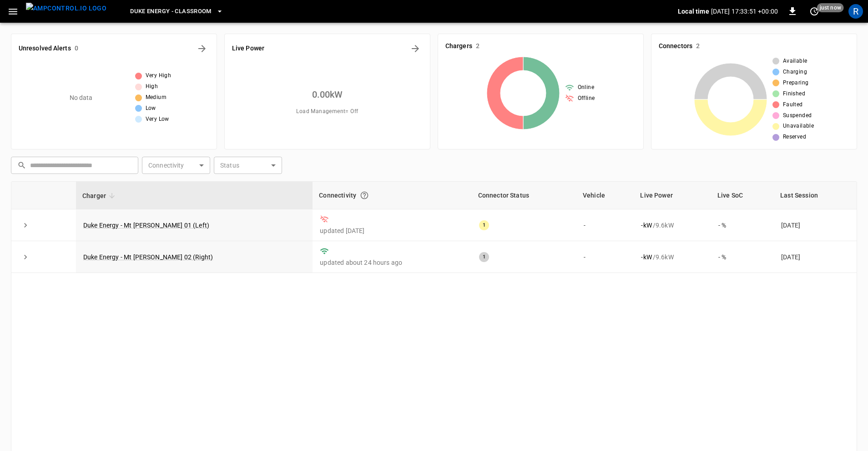  I want to click on span: Suspended, so click(797, 116).